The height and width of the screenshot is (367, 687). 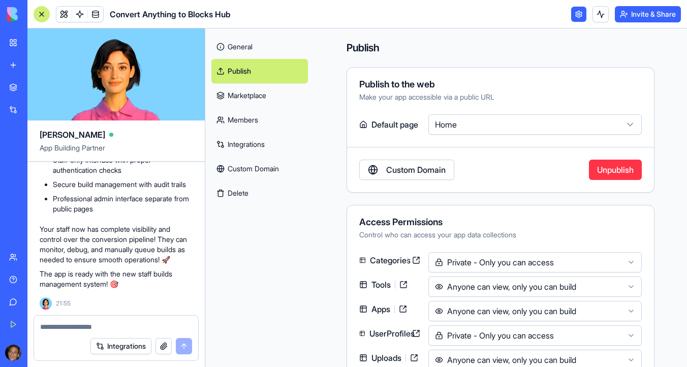 What do you see at coordinates (122, 165) in the screenshot?
I see `li: Staff-only interface with proper authentication checks` at bounding box center [122, 165].